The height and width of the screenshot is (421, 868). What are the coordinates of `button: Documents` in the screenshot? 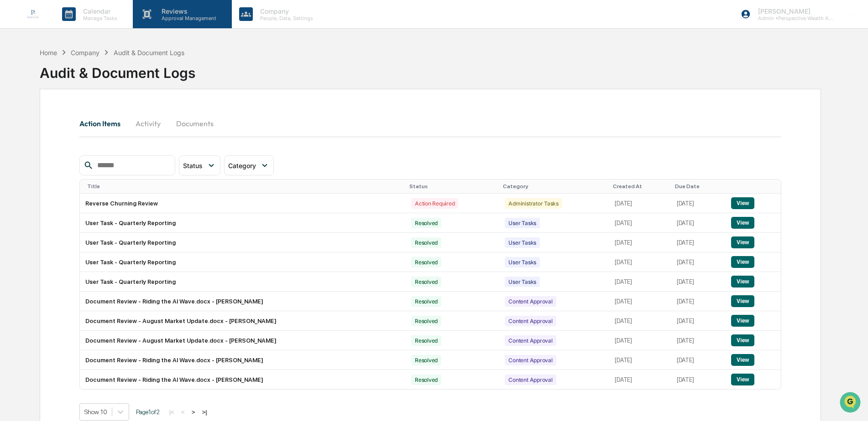 It's located at (195, 123).